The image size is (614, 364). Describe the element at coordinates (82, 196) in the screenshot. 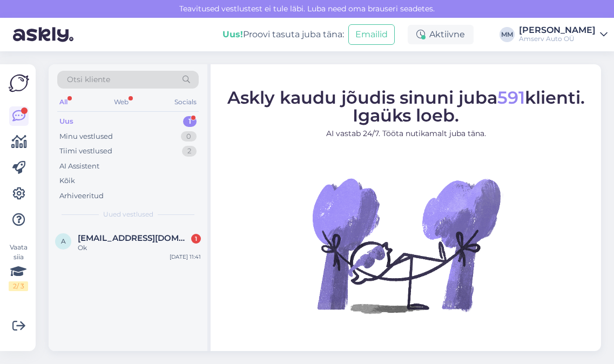

I see `div: Arhiveeritud` at that location.